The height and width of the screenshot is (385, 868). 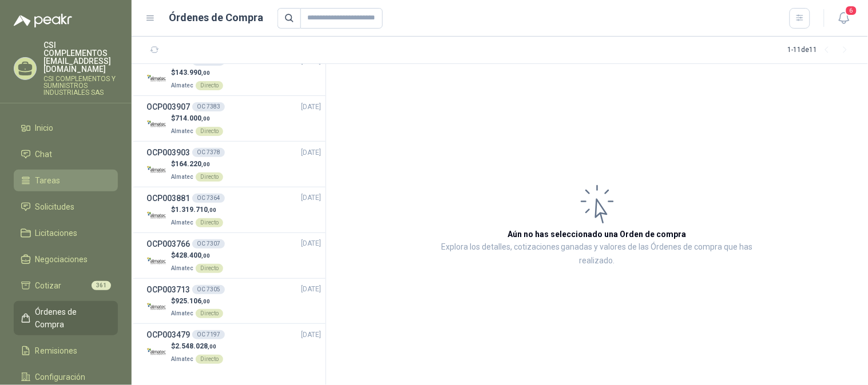 I want to click on a: Órdenes de Compra, so click(x=66, y=318).